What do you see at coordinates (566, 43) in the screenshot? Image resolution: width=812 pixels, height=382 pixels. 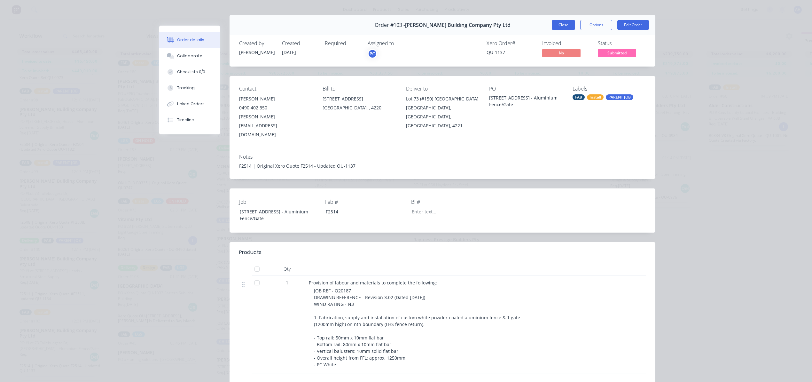 I see `div: Invoiced` at bounding box center [566, 43].